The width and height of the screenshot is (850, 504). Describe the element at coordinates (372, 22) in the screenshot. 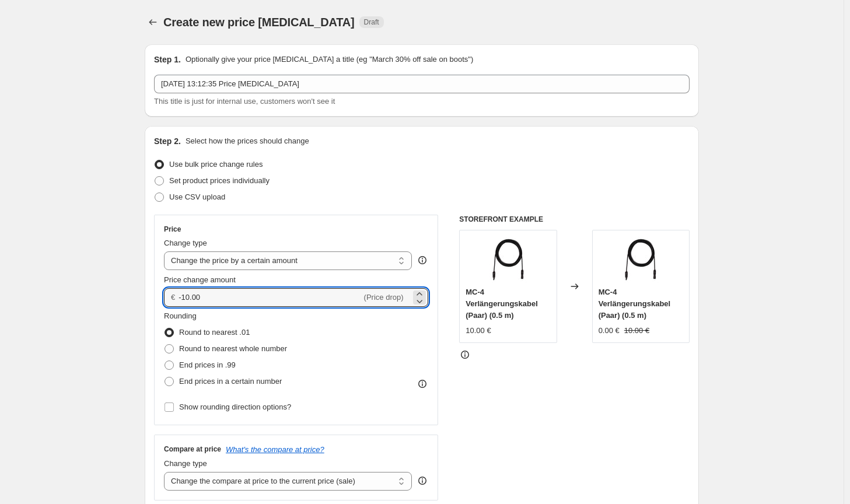

I see `span: Draft` at that location.